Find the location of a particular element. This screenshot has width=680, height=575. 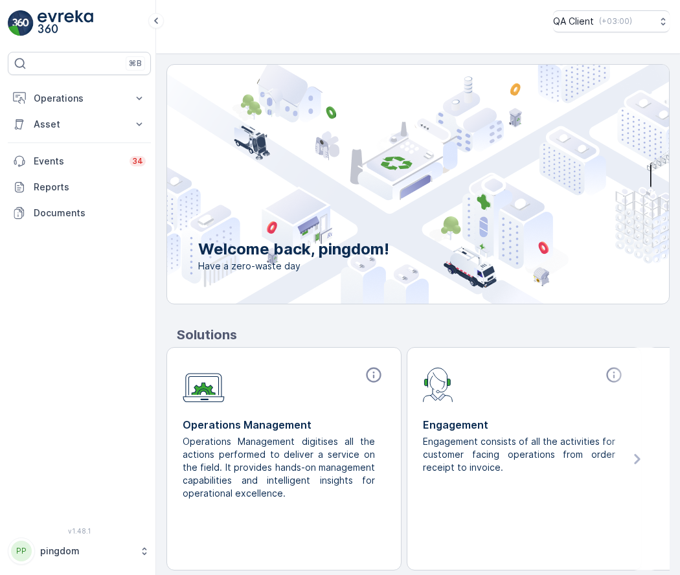

span: Have a zero-waste day is located at coordinates (293, 266).